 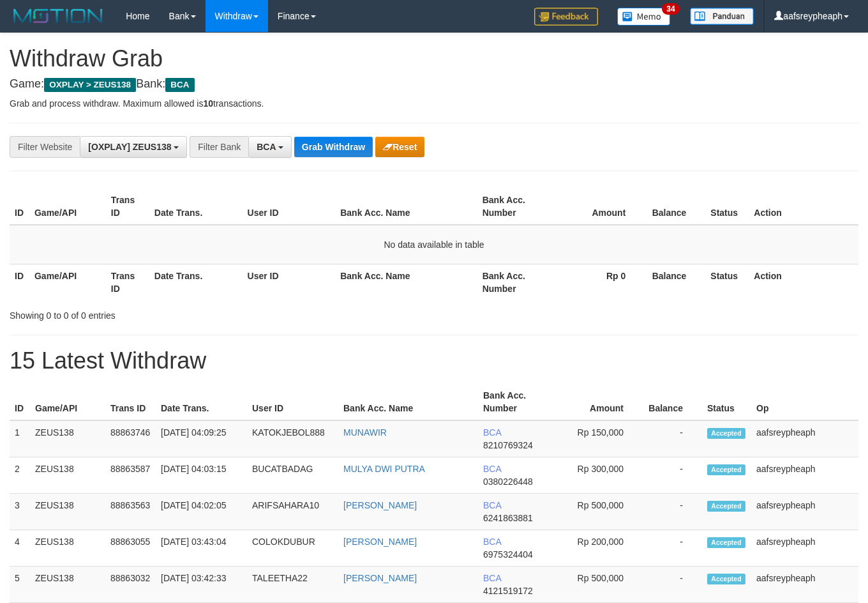 I want to click on span: Copy 6975324404 to clipboard, so click(x=508, y=554).